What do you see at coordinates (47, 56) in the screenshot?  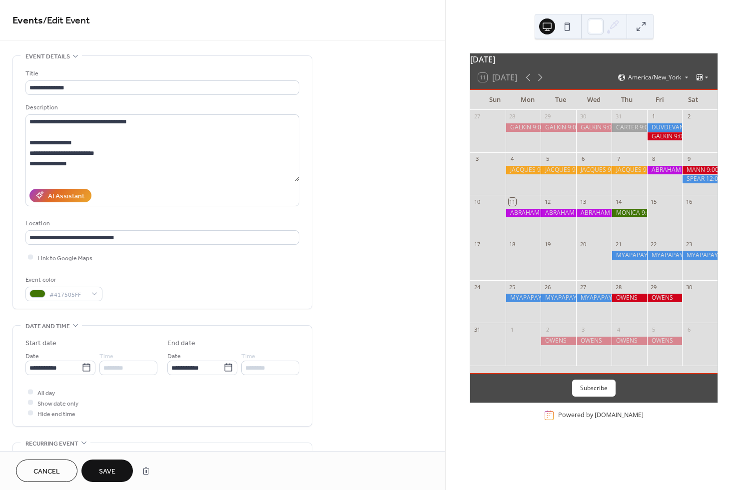 I see `span: Event details` at bounding box center [47, 56].